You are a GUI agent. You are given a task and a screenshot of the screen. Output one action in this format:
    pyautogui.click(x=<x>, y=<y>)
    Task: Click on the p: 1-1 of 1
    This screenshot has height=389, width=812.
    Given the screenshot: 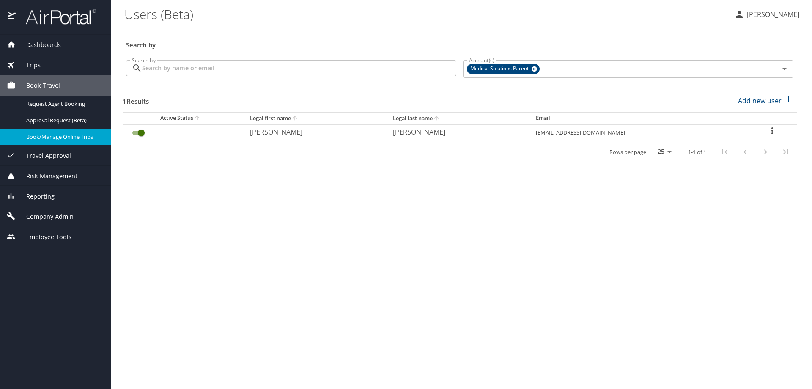 What is the action you would take?
    pyautogui.click(x=697, y=152)
    